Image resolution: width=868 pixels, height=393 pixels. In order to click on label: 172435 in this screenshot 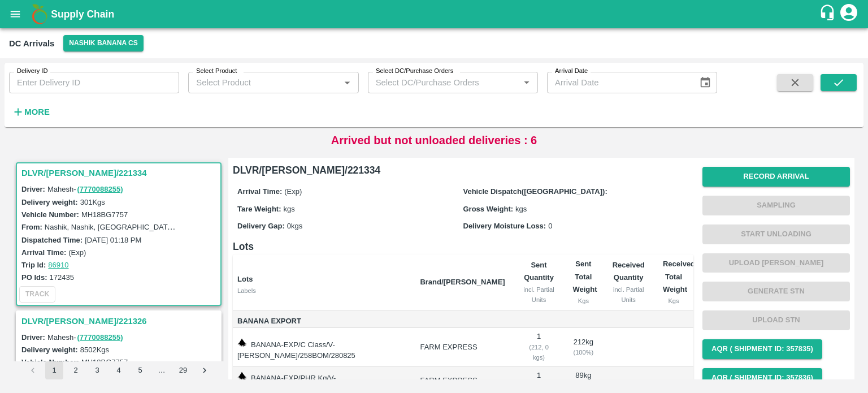, I will do `click(62, 277)`.